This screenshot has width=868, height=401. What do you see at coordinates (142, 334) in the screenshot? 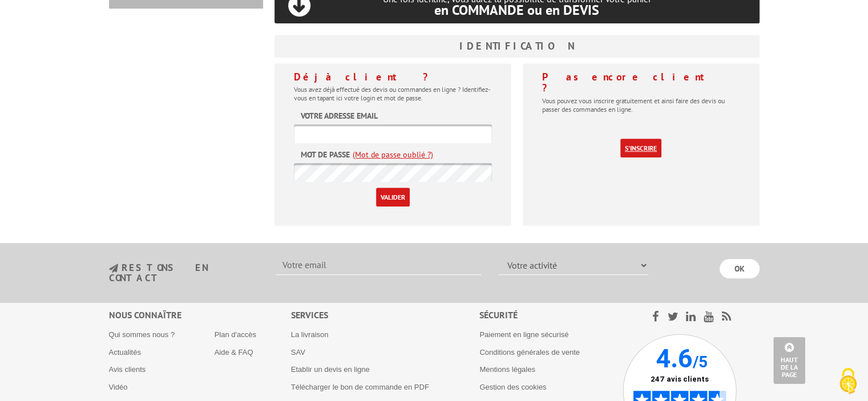
I see `a: Qui sommes nous ?` at bounding box center [142, 334].